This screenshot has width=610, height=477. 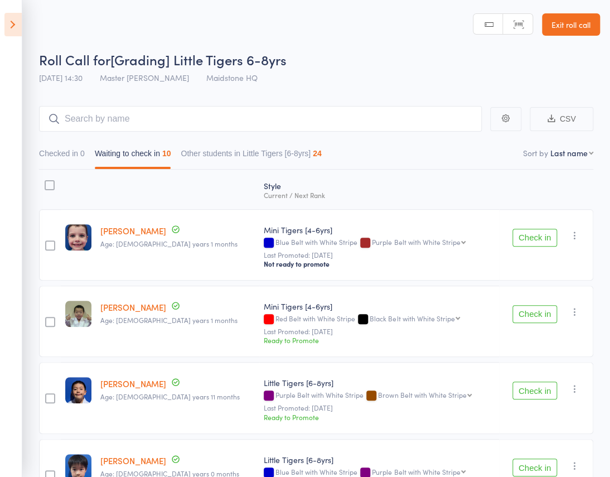 What do you see at coordinates (198, 59) in the screenshot?
I see `span: [Grading] Little Tigers 6-8yrs` at bounding box center [198, 59].